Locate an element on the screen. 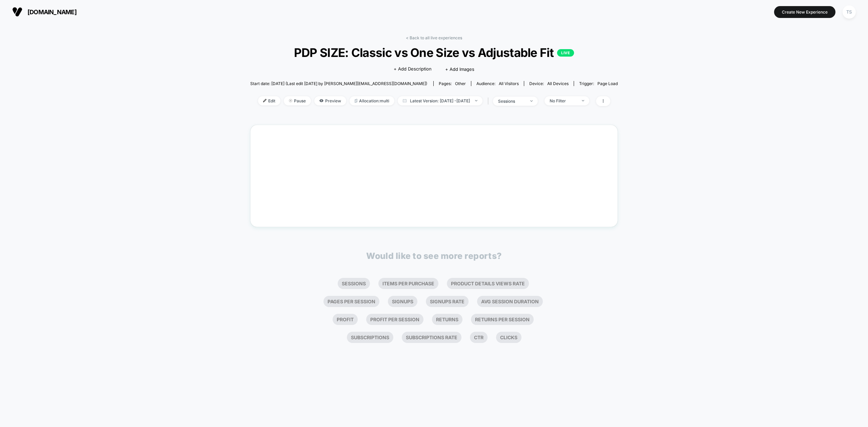  li: Signups is located at coordinates (402, 302).